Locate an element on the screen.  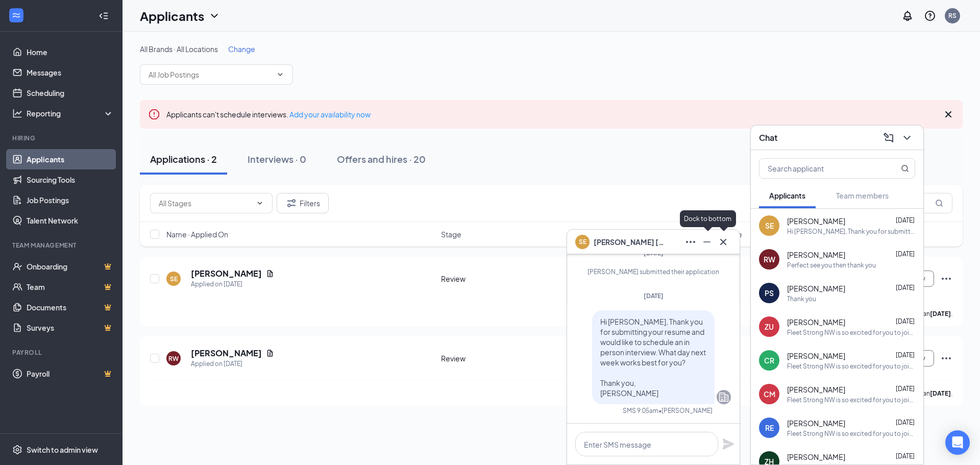
a: PayrollCrown is located at coordinates (70, 374).